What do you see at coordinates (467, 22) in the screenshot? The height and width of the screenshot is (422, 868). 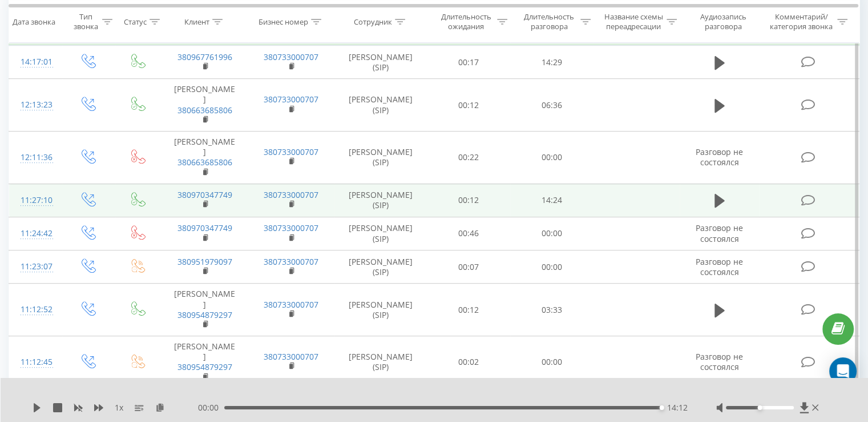 I see `div: Длительность ожидания` at bounding box center [467, 22].